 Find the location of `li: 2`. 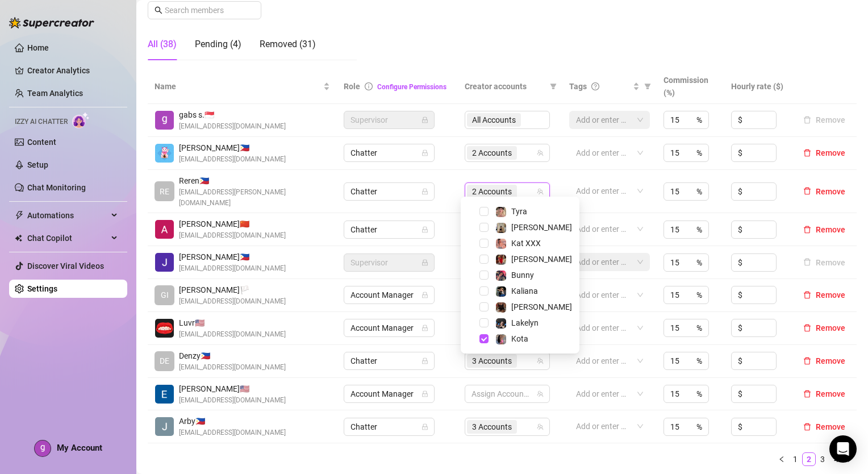

li: 2 is located at coordinates (809, 460).